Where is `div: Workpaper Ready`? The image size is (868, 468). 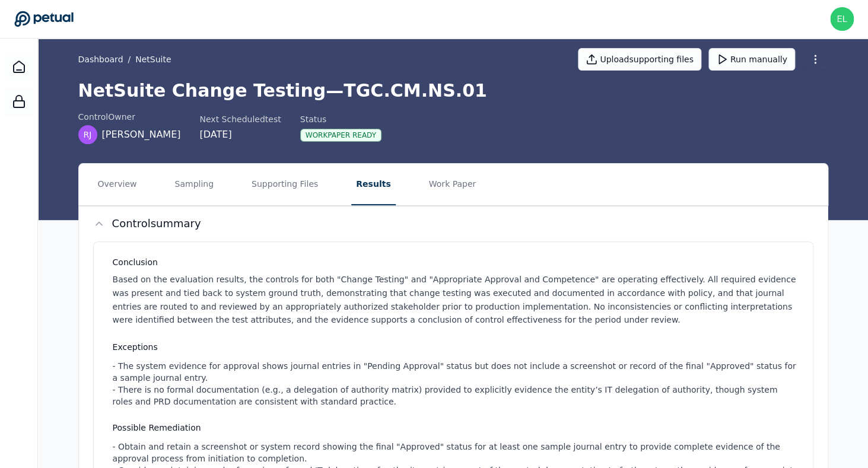
div: Workpaper Ready is located at coordinates (340, 135).